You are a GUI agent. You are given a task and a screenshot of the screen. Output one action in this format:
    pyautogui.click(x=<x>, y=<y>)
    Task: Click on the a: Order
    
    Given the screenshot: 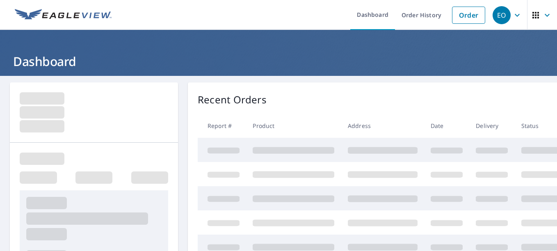 What is the action you would take?
    pyautogui.click(x=468, y=15)
    